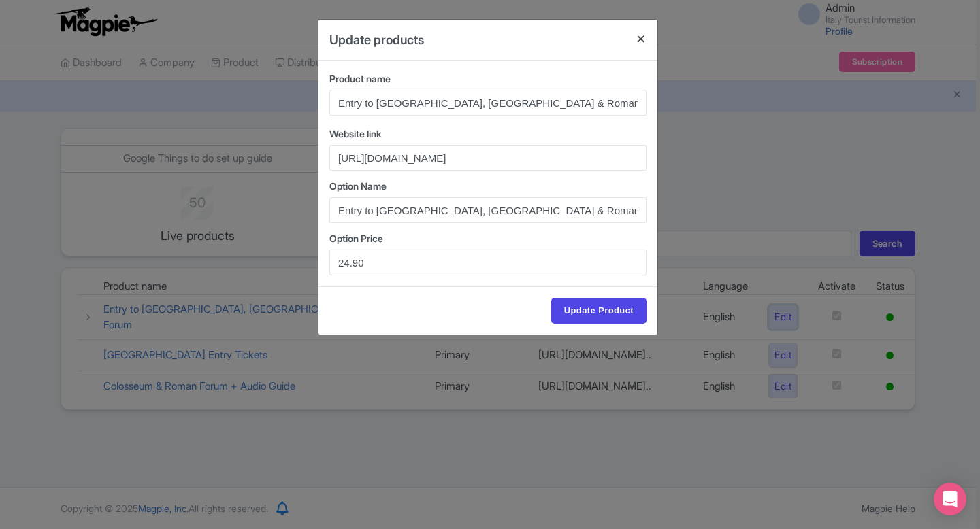 This screenshot has height=529, width=980. I want to click on button: Close, so click(641, 39).